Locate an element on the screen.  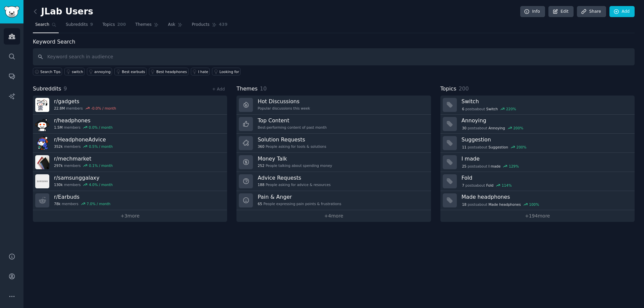
a: Products439 is located at coordinates (210, 26).